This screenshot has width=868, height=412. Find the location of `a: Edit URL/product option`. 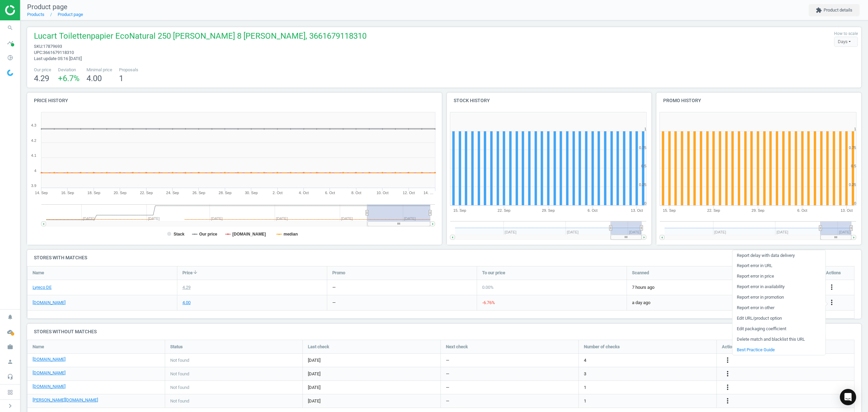

a: Edit URL/product option is located at coordinates (779, 318).